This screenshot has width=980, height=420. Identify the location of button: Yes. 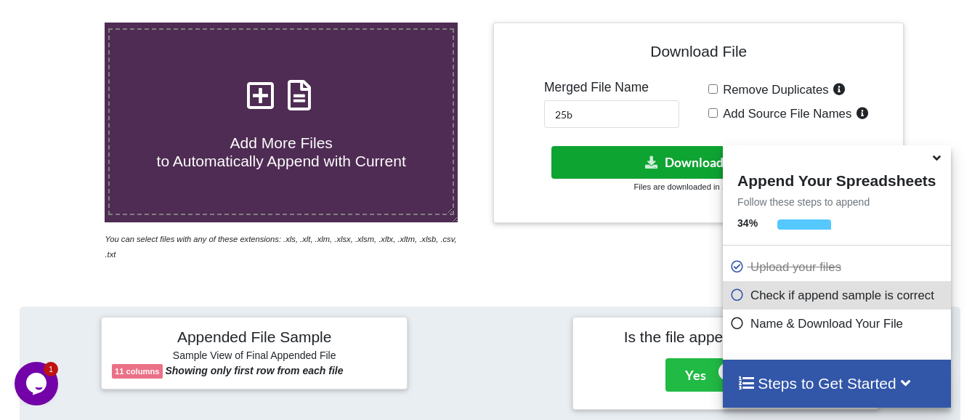
(695, 375).